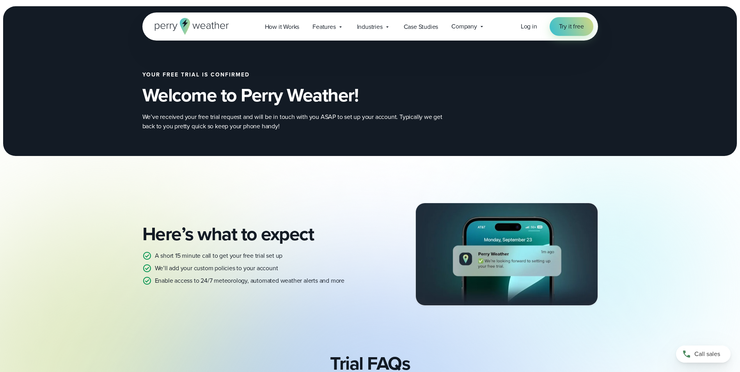  Describe the element at coordinates (370, 27) in the screenshot. I see `span: Industries` at that location.